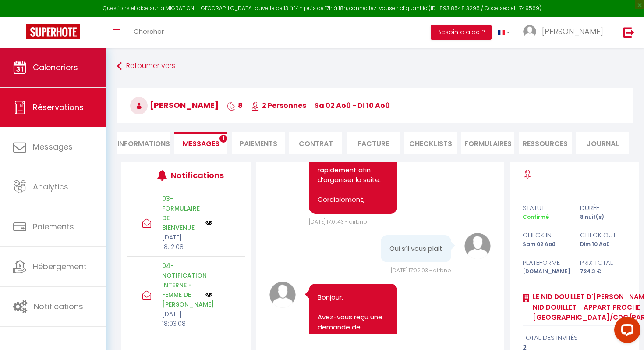 The width and height of the screenshot is (644, 350). I want to click on span: 8, so click(235, 105).